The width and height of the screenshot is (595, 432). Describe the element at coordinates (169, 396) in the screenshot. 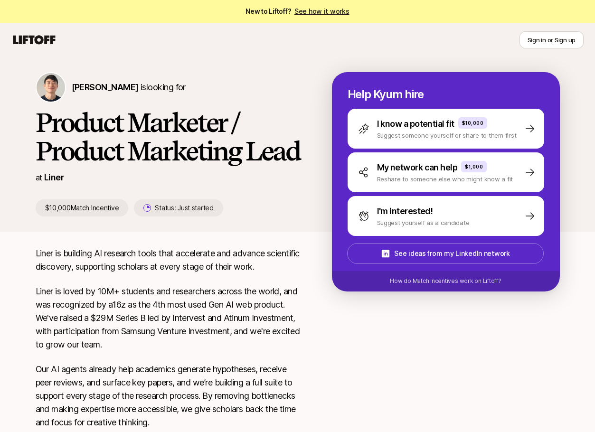

I see `p: Our AI agents already help academics generate hypotheses, receive peer reviews, and surface key p...` at that location.